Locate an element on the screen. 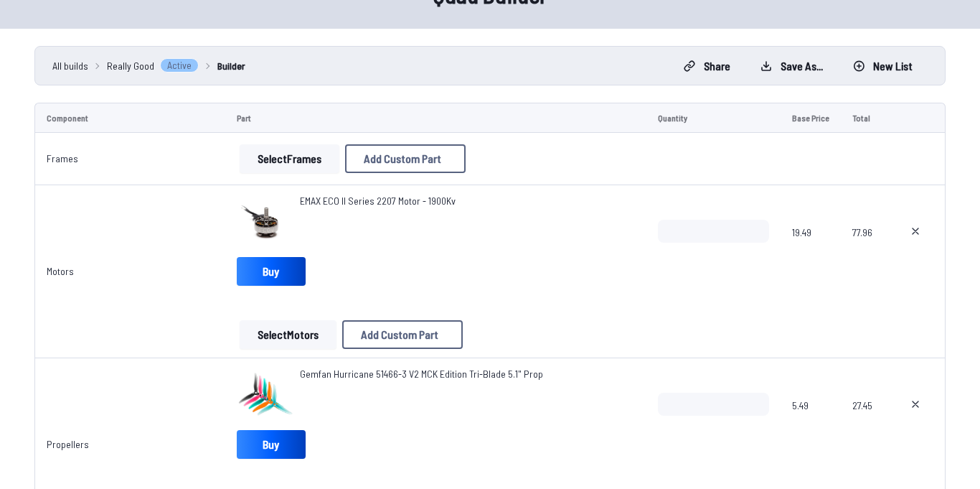 This screenshot has width=980, height=489. button: SelectFrames is located at coordinates (289, 159).